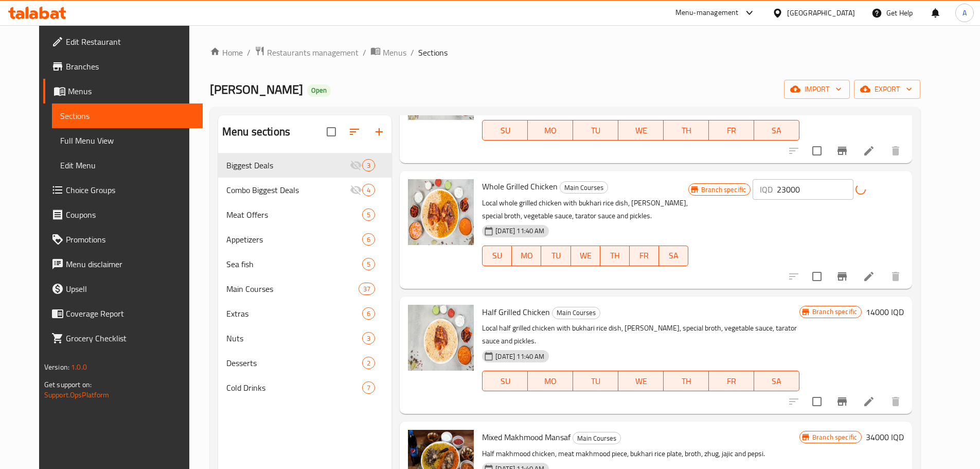  Describe the element at coordinates (516, 312) in the screenshot. I see `span: Half Grilled Chicken` at that location.